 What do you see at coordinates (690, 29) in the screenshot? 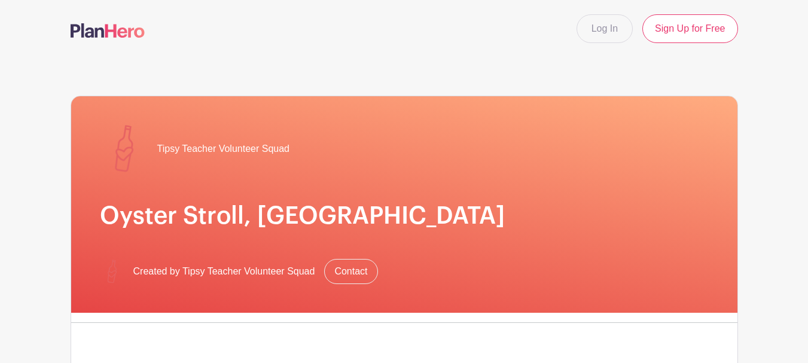
I see `a: Sign Up for Free` at bounding box center [690, 29].